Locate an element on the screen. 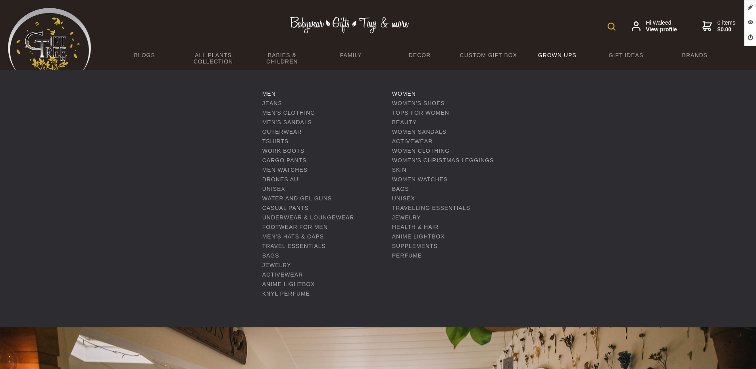  a: Babies & Children is located at coordinates (282, 58).